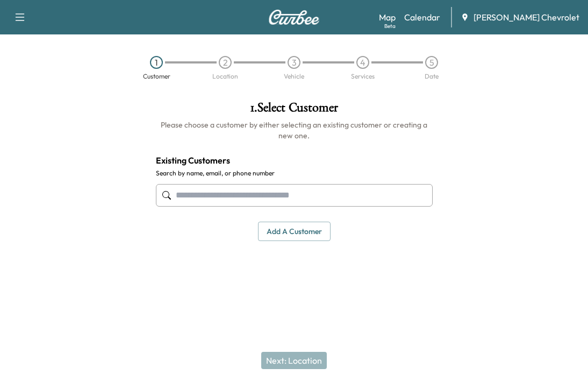  Describe the element at coordinates (363, 76) in the screenshot. I see `div: Services` at that location.